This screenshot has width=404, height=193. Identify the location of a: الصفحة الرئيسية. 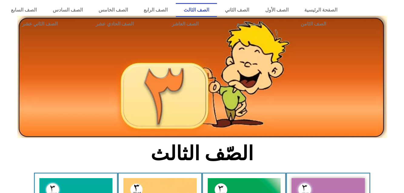
(321, 10).